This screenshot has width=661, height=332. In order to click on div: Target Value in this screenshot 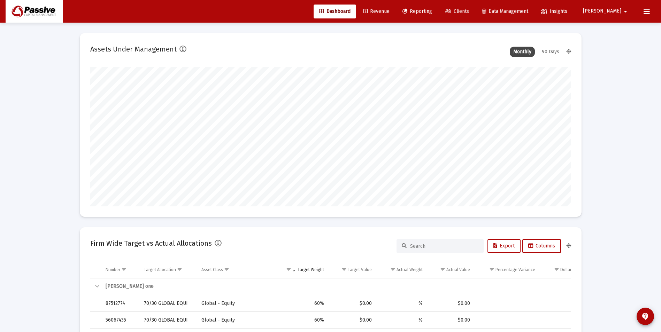, I will do `click(360, 270)`.